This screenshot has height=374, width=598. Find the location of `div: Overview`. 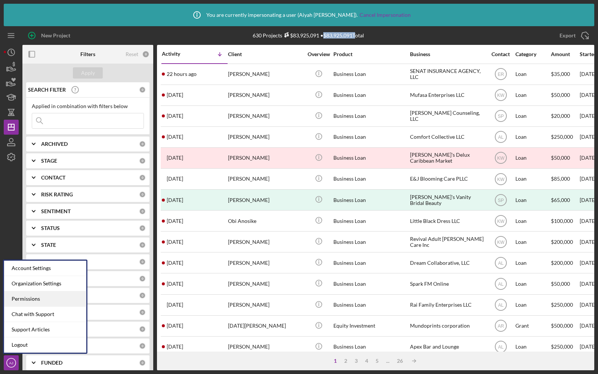

div: Overview is located at coordinates (319, 54).